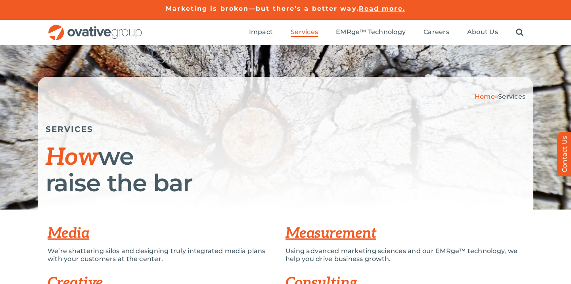  Describe the element at coordinates (285, 170) in the screenshot. I see `h1: we raise the bar` at that location.